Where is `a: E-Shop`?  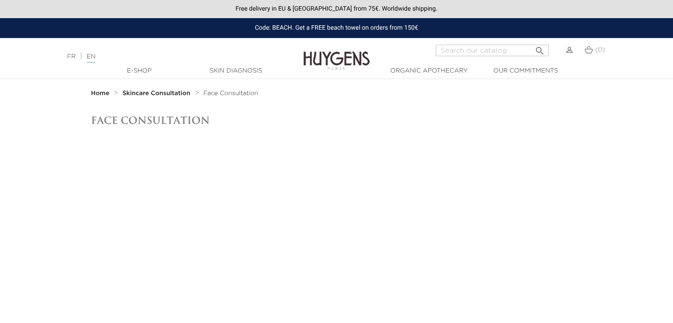
a: E-Shop is located at coordinates (139, 71).